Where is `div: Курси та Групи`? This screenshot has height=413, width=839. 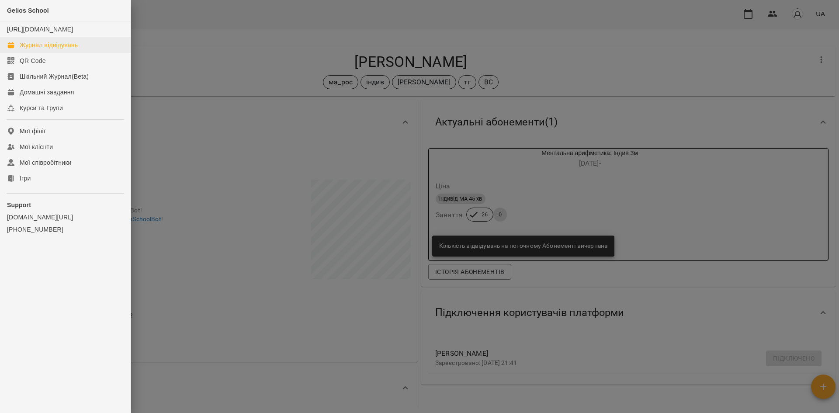 div: Курси та Групи is located at coordinates (41, 108).